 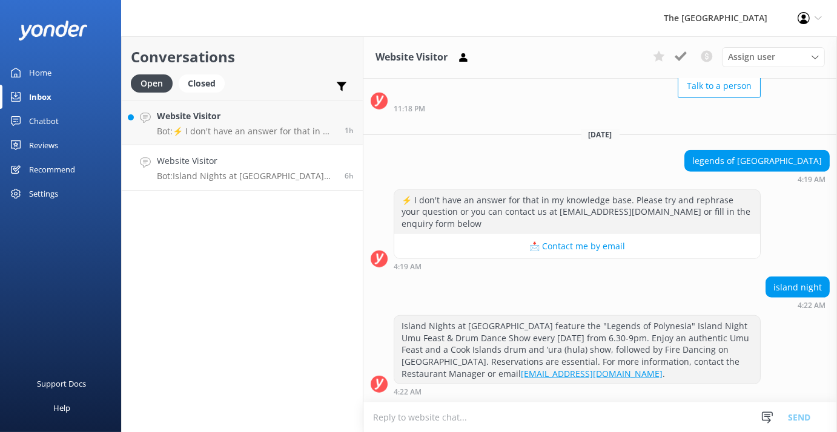 What do you see at coordinates (411, 58) in the screenshot?
I see `h3: Website Visitor` at bounding box center [411, 58].